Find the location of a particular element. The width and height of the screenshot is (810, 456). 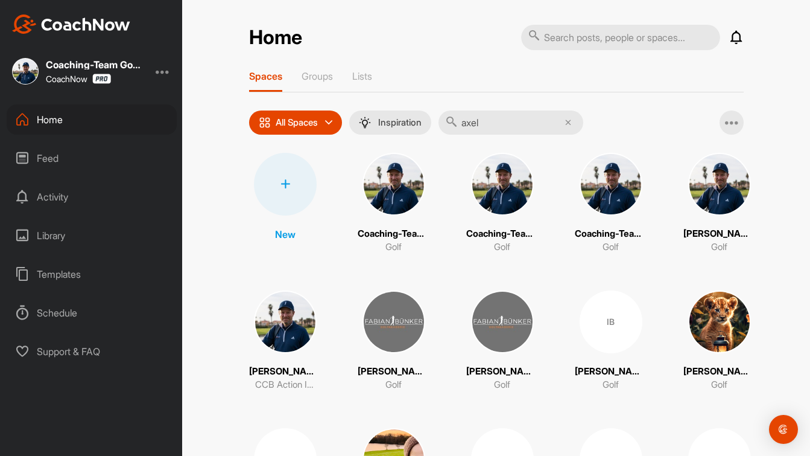

div: Open Intercom Messenger is located at coordinates (784, 429).